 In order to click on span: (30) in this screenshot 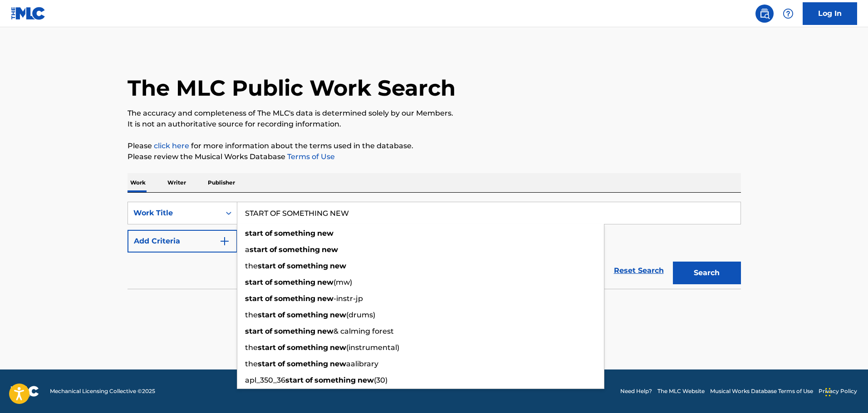, I will do `click(380, 380)`.